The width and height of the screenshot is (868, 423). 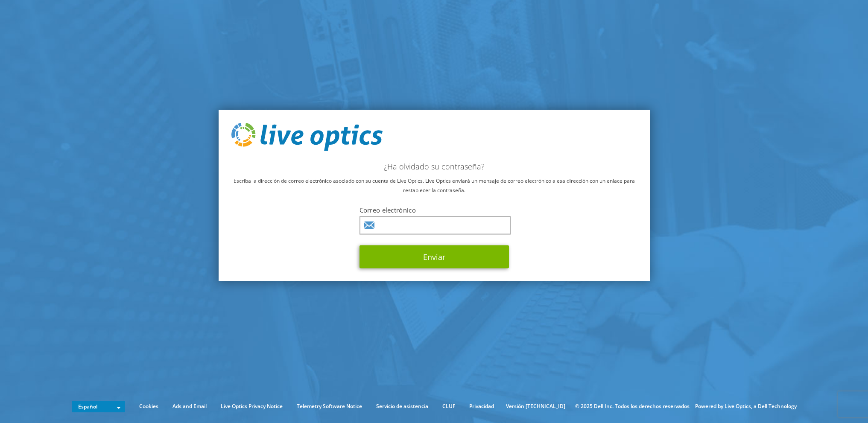 What do you see at coordinates (252, 407) in the screenshot?
I see `a: Live Optics Privacy Notice` at bounding box center [252, 407].